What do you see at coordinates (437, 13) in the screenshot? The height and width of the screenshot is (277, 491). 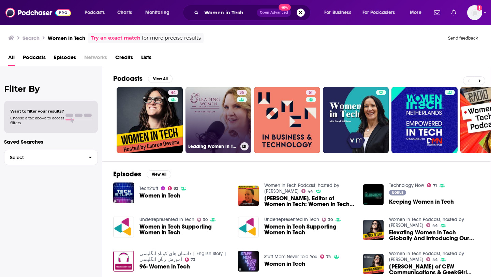 I see `a: Show notifications dropdown` at bounding box center [437, 13].